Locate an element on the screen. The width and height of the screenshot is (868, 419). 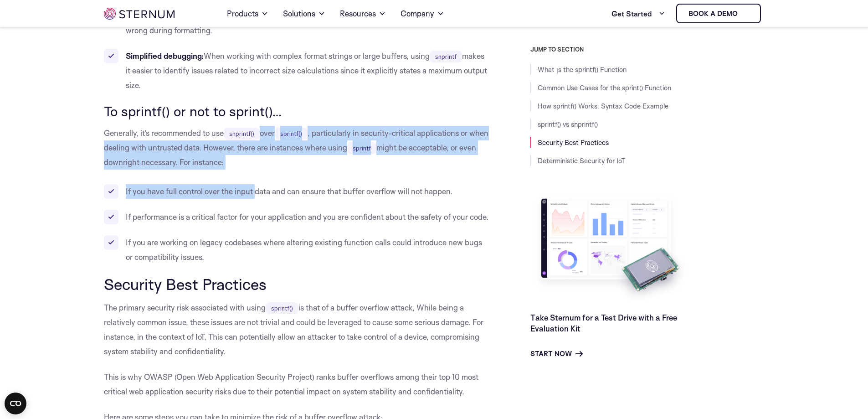
a: How sprintf() Works: Syntax Code Example is located at coordinates (603, 105).